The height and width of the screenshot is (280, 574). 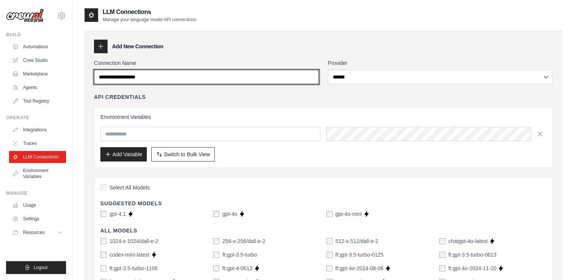 What do you see at coordinates (129, 187) in the screenshot?
I see `span: Select All Models` at bounding box center [129, 187].